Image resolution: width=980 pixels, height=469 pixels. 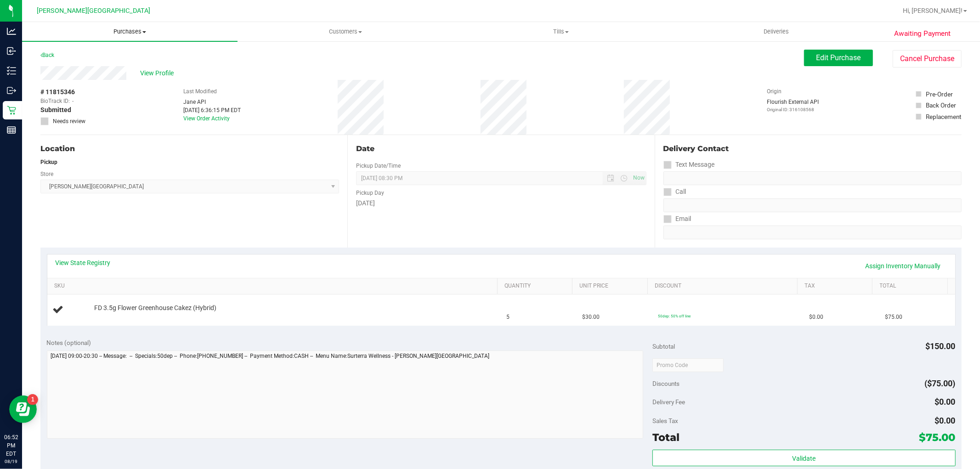 I want to click on label: Store, so click(x=47, y=174).